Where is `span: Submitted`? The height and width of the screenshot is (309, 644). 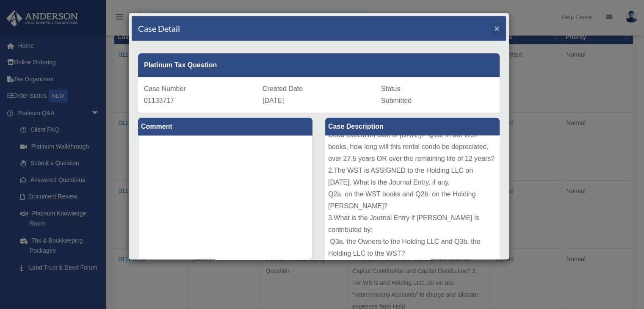 span: Submitted is located at coordinates (396, 100).